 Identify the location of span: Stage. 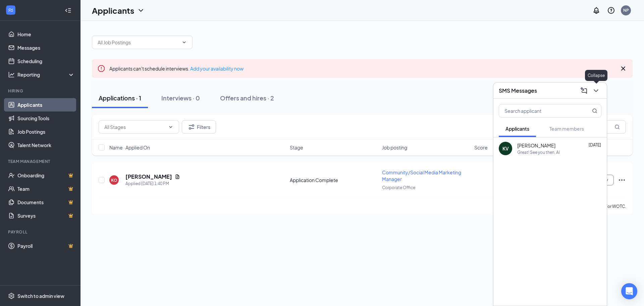
(297, 147).